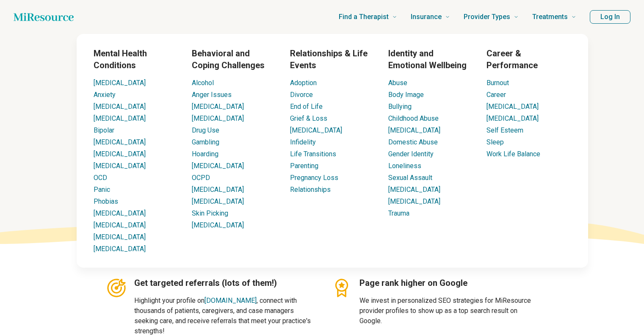 This screenshot has width=644, height=335. I want to click on a: Work Life Balance, so click(513, 154).